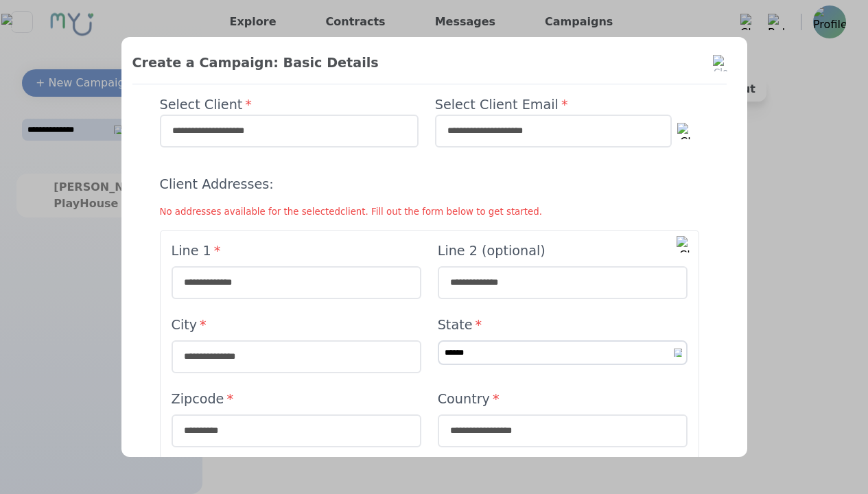 This screenshot has width=868, height=494. What do you see at coordinates (564, 105) in the screenshot?
I see `h4: Select Client Email` at bounding box center [564, 105].